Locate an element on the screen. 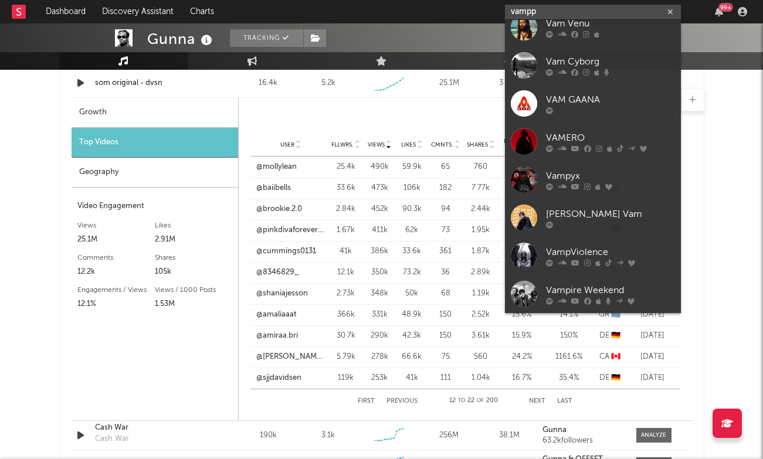 Image resolution: width=763 pixels, height=459 pixels. div: 16.4k is located at coordinates (268, 83).